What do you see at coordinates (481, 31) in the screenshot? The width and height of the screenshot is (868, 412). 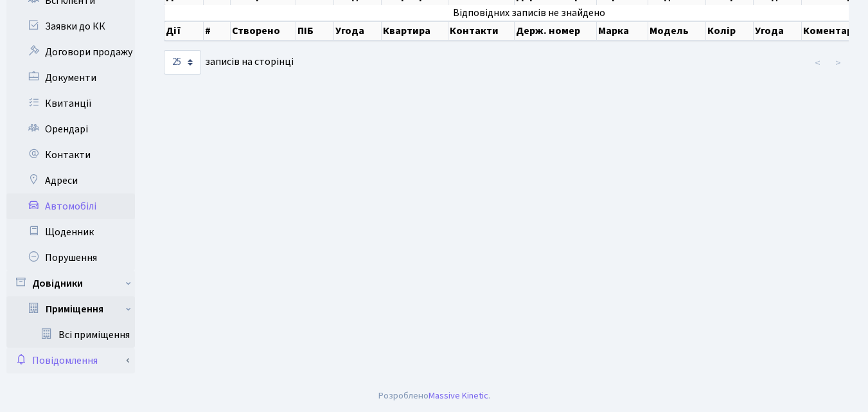 I see `th: Контакти` at bounding box center [481, 31].